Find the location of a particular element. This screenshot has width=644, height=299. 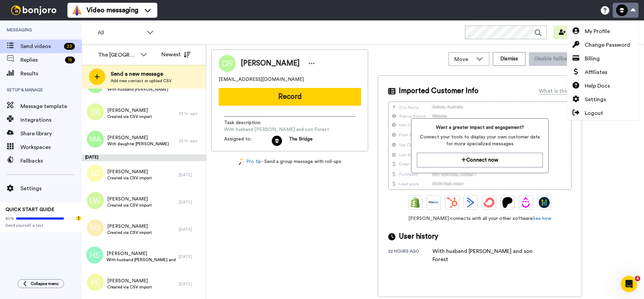

span: Collapse menu is located at coordinates (44, 284).